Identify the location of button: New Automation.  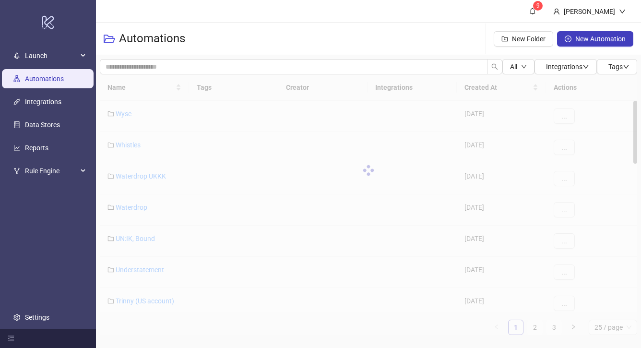
(595, 39).